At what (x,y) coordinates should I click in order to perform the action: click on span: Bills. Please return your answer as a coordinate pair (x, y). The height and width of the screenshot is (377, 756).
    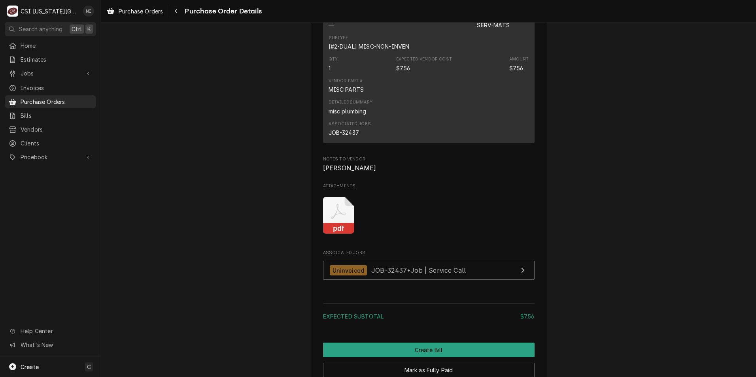
    Looking at the image, I should click on (56, 115).